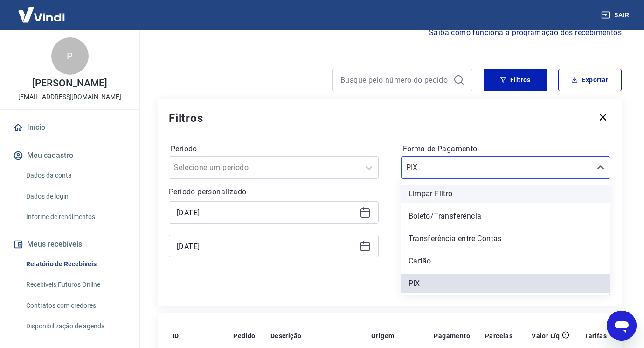 This screenshot has height=348, width=644. What do you see at coordinates (75, 326) in the screenshot?
I see `a: Disponibilização de agenda` at bounding box center [75, 326].